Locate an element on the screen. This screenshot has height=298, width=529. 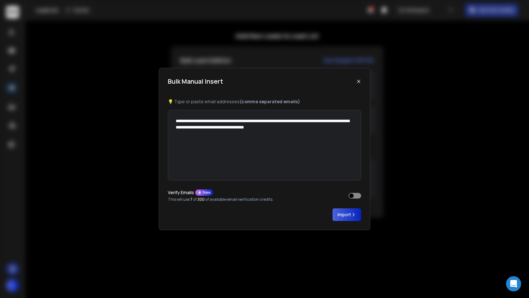
span: 300 is located at coordinates (201, 199).